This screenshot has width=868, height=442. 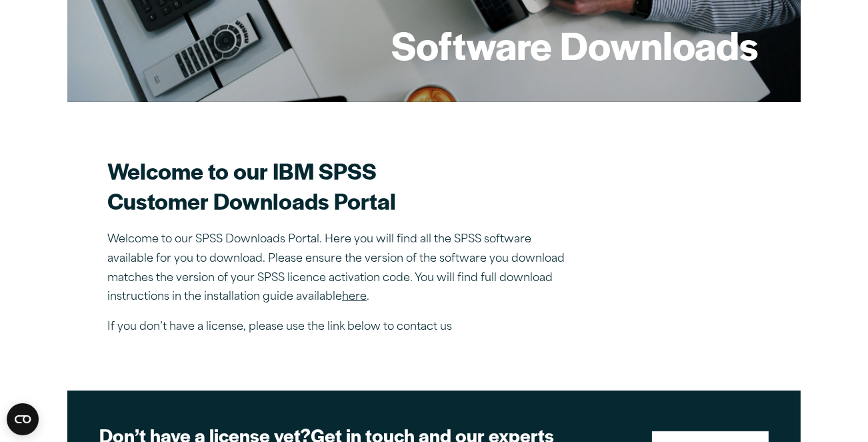 What do you see at coordinates (23, 419) in the screenshot?
I see `button: Open CMP widget` at bounding box center [23, 419].